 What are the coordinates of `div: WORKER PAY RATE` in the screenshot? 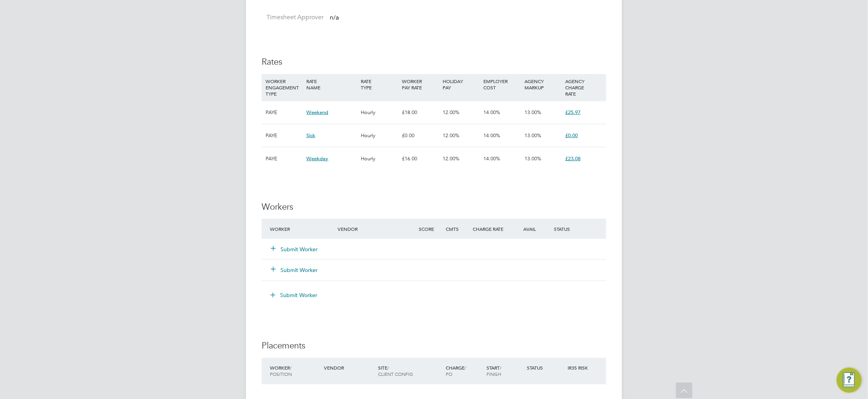 It's located at (420, 84).